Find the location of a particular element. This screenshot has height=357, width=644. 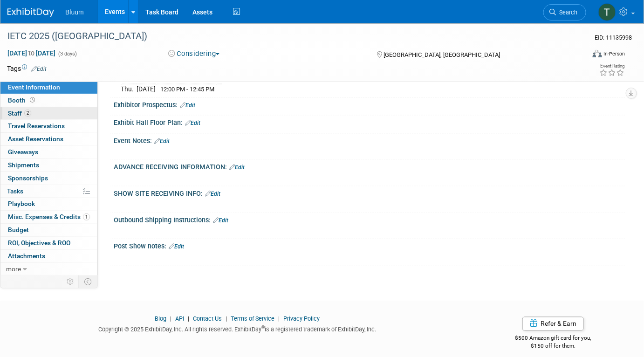

span: Staff is located at coordinates (20, 114).